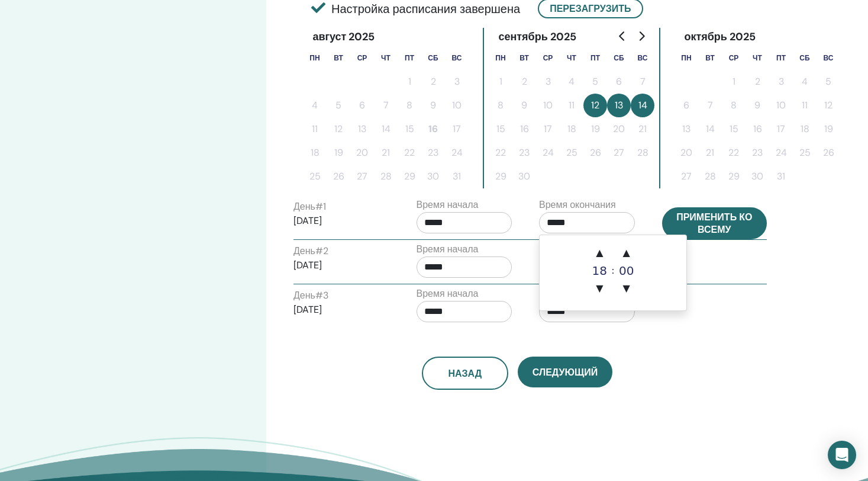  What do you see at coordinates (842, 454) in the screenshot?
I see `div: Open Intercom Messenger` at bounding box center [842, 454].